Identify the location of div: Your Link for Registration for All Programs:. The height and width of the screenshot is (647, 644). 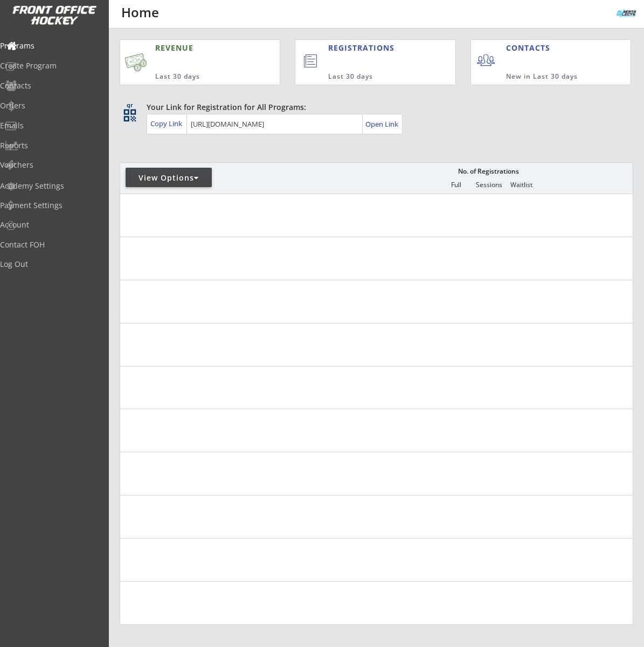
(373, 107).